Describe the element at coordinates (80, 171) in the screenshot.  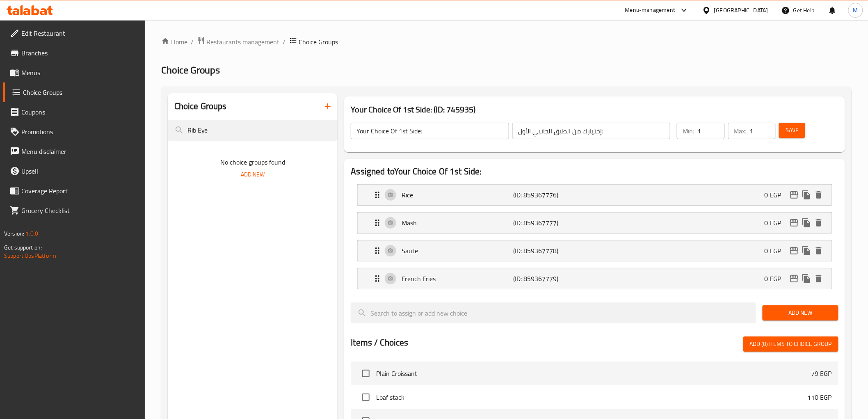
I see `span: Upsell` at that location.